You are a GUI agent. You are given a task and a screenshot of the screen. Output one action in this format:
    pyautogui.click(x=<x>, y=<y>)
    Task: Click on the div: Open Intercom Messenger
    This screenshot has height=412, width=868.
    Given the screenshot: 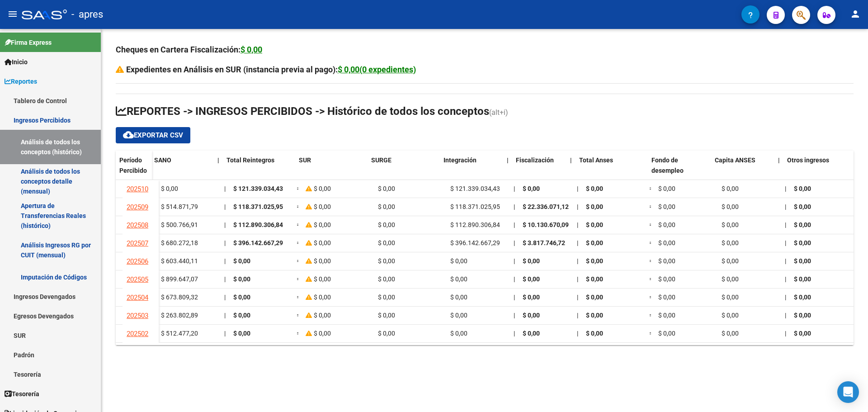 What is the action you would take?
    pyautogui.click(x=849, y=392)
    